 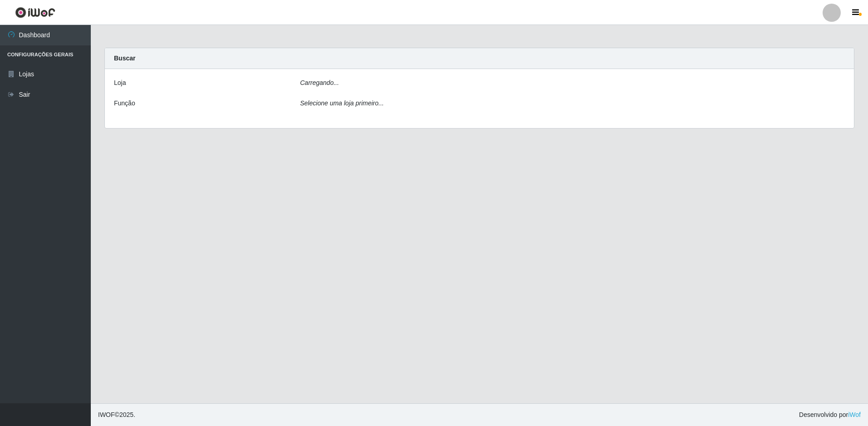 What do you see at coordinates (124, 58) in the screenshot?
I see `strong: Buscar` at bounding box center [124, 58].